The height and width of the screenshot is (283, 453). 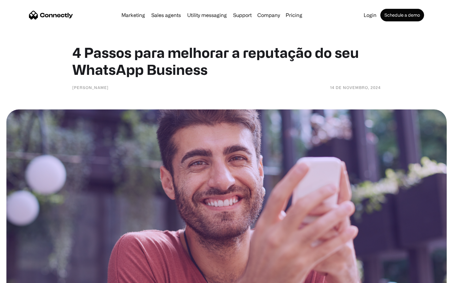 What do you see at coordinates (227, 61) in the screenshot?
I see `h1: 4 Passos para melhorar a reputação do seu WhatsApp Business` at bounding box center [227, 61].